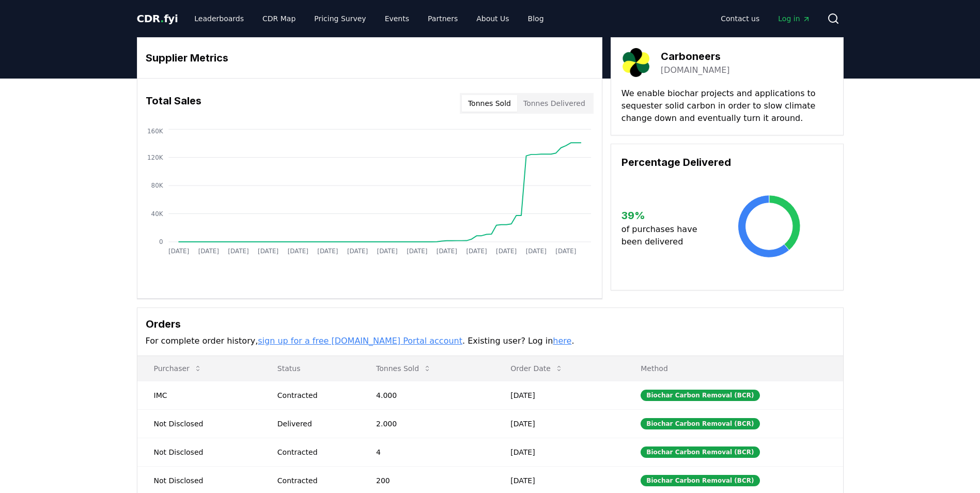  Describe the element at coordinates (427, 423) in the screenshot. I see `td: 2.000` at that location.